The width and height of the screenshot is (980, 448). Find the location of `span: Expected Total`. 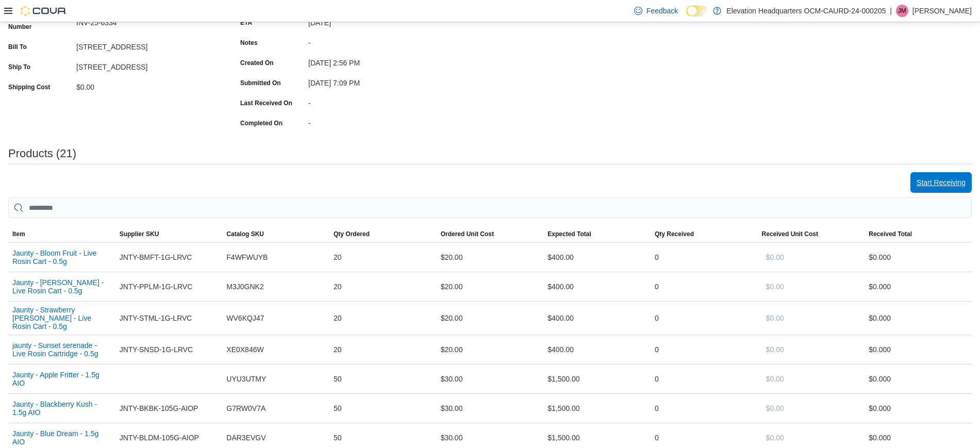

span: Expected Total is located at coordinates (569, 234).